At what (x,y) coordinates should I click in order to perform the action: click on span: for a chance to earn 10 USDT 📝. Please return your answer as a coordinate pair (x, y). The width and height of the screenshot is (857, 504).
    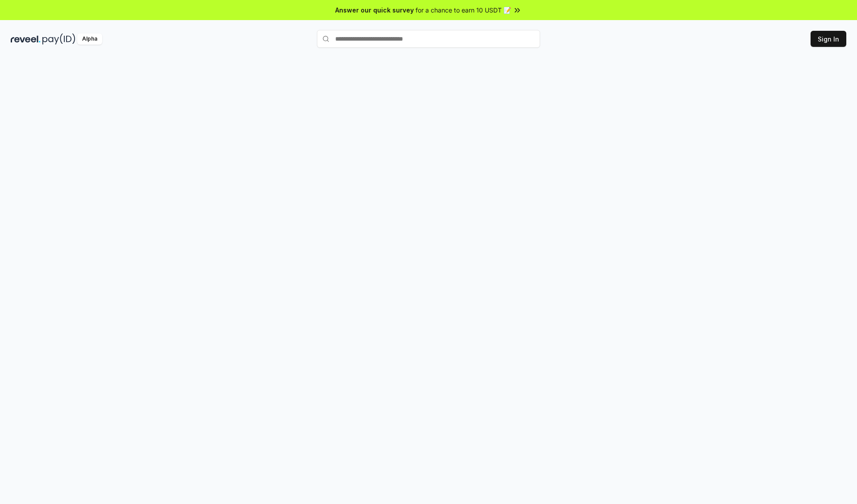
    Looking at the image, I should click on (463, 9).